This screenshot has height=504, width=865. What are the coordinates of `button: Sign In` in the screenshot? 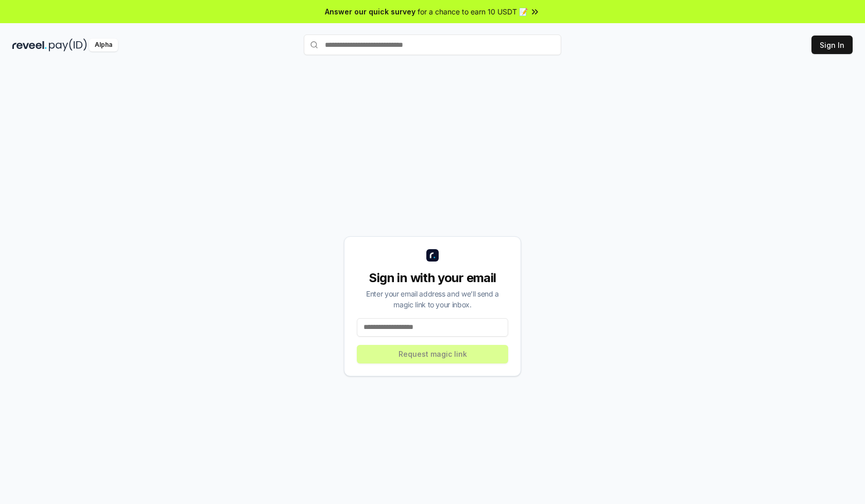 It's located at (832, 45).